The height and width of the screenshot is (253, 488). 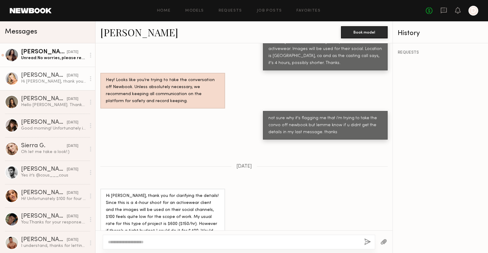 What do you see at coordinates (164, 11) in the screenshot?
I see `a: Home` at bounding box center [164, 11].